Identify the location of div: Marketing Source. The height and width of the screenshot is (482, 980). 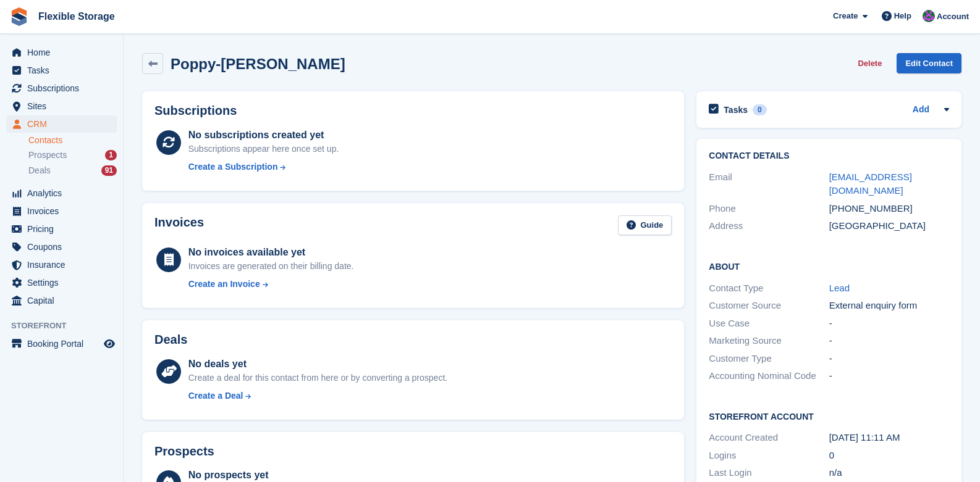
(768, 341).